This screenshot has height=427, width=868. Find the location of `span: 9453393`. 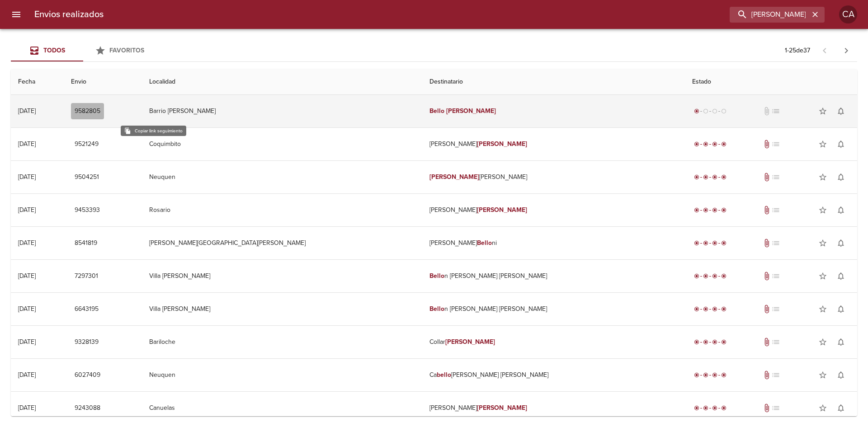

span: 9453393 is located at coordinates (87, 210).